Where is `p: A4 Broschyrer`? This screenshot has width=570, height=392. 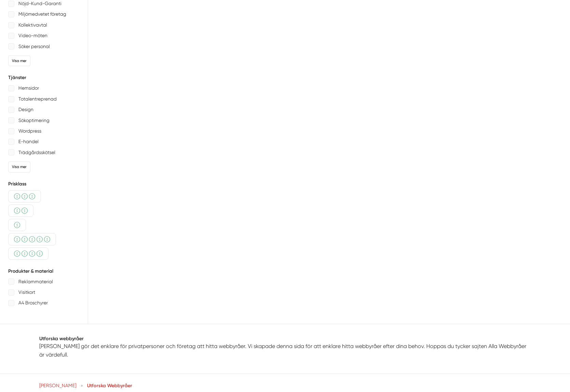 p: A4 Broschyrer is located at coordinates (33, 303).